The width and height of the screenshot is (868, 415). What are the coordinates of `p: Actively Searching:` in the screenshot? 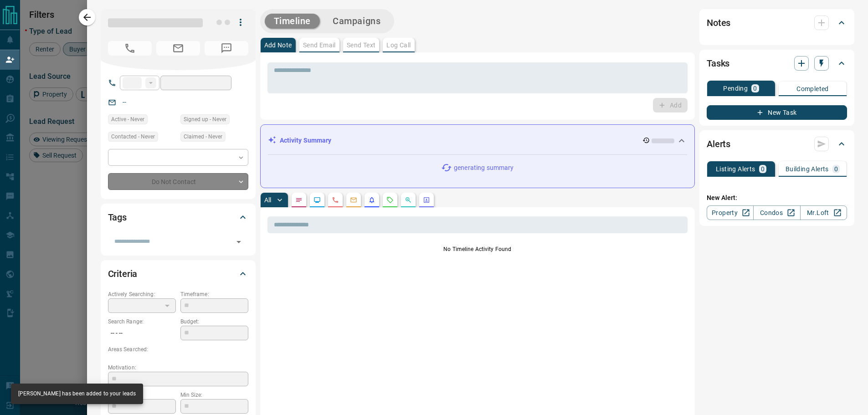 It's located at (142, 294).